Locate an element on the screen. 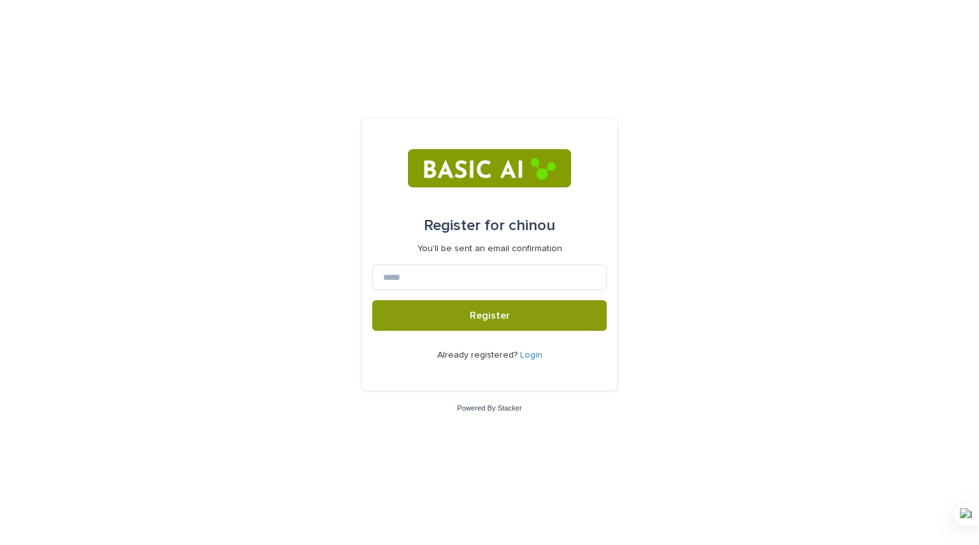 This screenshot has height=545, width=979. div: chinou is located at coordinates (489, 226).